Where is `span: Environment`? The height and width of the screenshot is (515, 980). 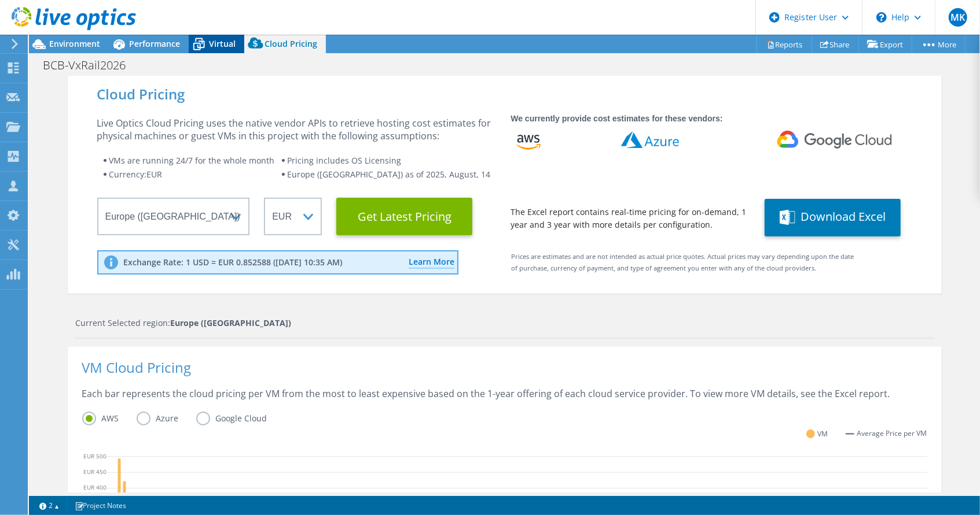
span: Environment is located at coordinates (75, 43).